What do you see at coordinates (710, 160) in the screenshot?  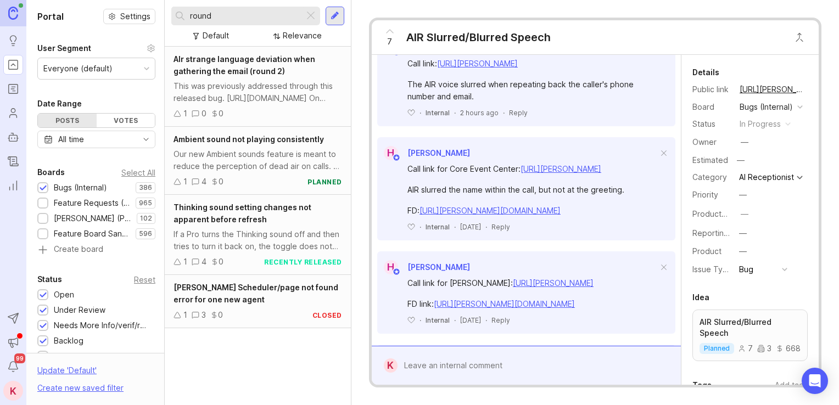 I see `div: Estimated` at bounding box center [710, 160].